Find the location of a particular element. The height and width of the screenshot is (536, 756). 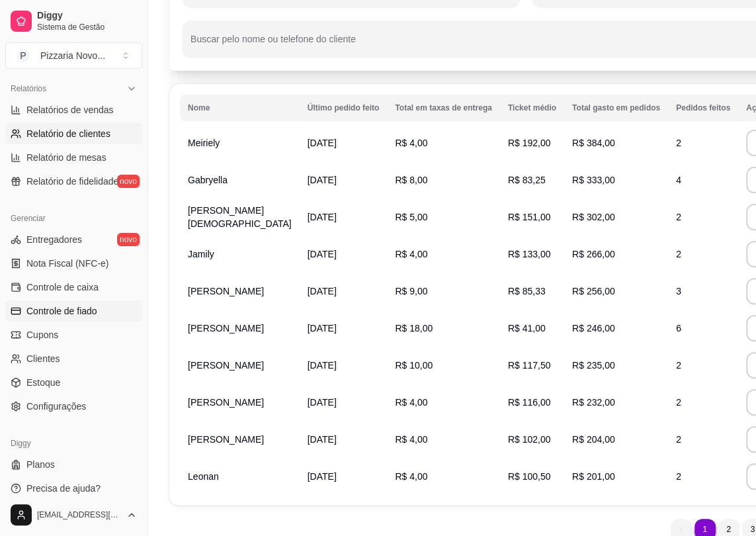

a: Precisa de ajuda? is located at coordinates (74, 488).